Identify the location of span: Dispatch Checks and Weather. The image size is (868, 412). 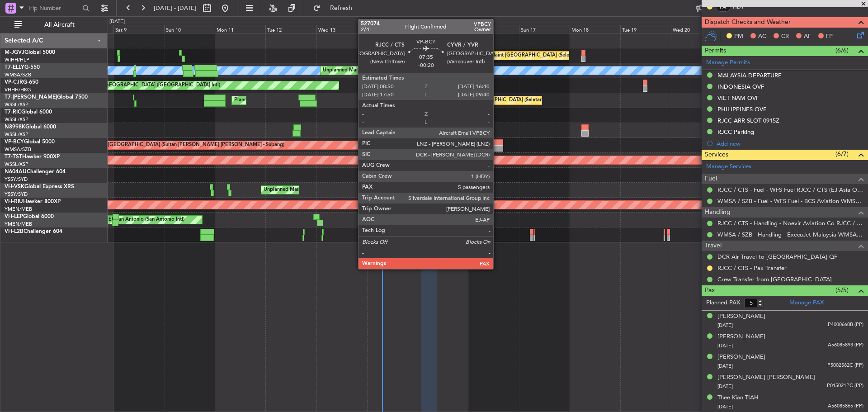
(747, 22).